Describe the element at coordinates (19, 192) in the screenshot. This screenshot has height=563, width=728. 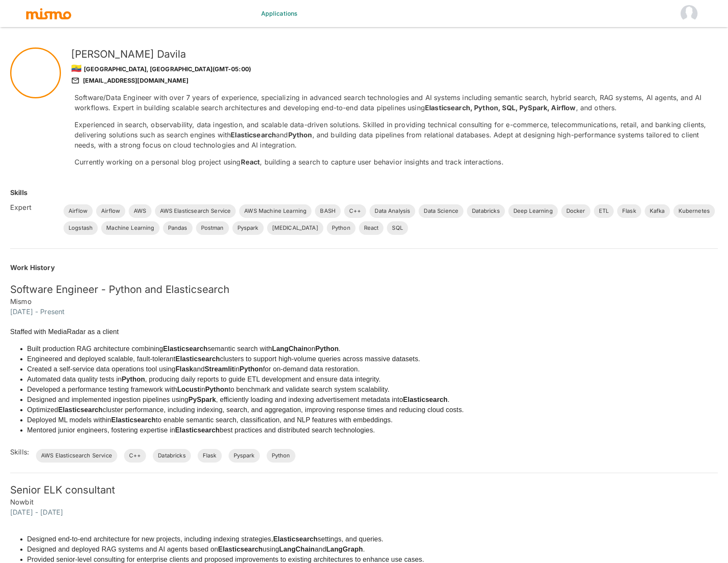
I see `h6: Skills` at that location.